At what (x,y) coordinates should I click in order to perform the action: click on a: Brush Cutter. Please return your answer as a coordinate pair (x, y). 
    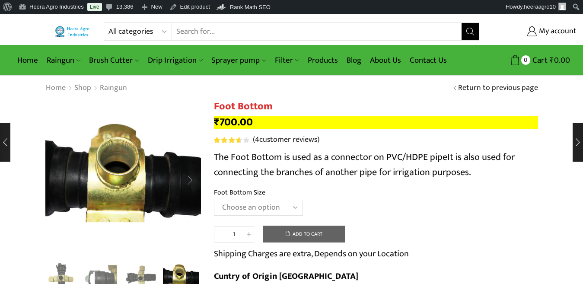
    Looking at the image, I should click on (114, 60).